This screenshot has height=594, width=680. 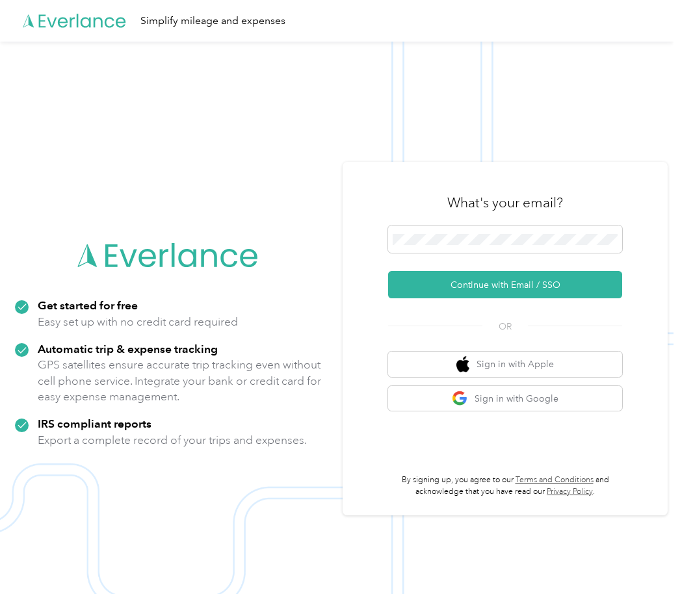 What do you see at coordinates (505, 486) in the screenshot?
I see `p: By signing up, you agree to our and acknowledge that you have read our .` at bounding box center [505, 486].